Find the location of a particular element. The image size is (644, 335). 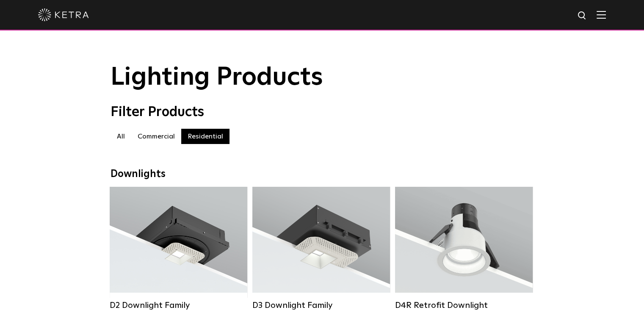

div: Filter Products is located at coordinates (322, 112).